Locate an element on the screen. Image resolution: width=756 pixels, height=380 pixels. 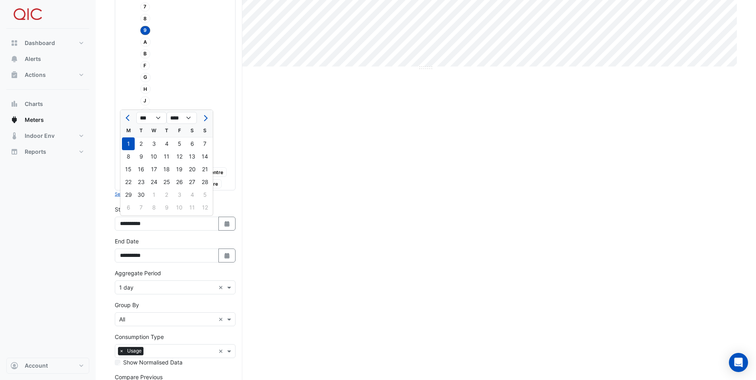
div: Monday, April 22, 2024 is located at coordinates (128, 182).